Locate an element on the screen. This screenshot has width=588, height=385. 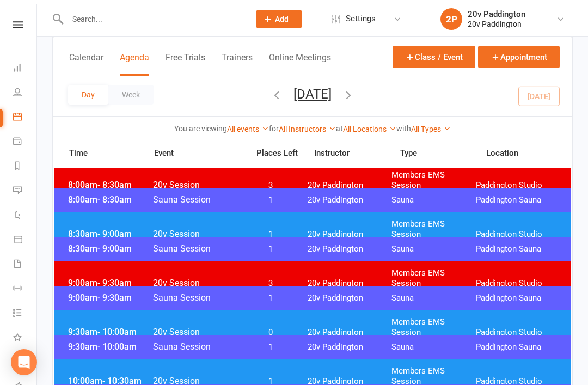
span: - 10:30am is located at coordinates (122, 380).